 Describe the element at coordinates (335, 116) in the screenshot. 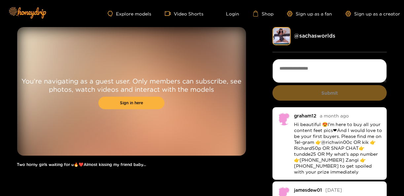

I see `span: a month ago` at that location.